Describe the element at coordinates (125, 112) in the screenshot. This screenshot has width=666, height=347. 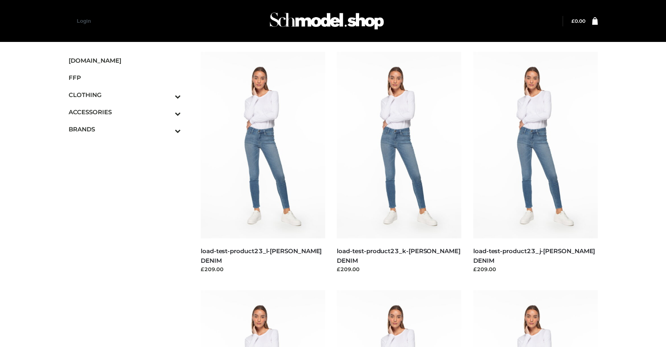
I see `span: ACCESSORIES` at that location.